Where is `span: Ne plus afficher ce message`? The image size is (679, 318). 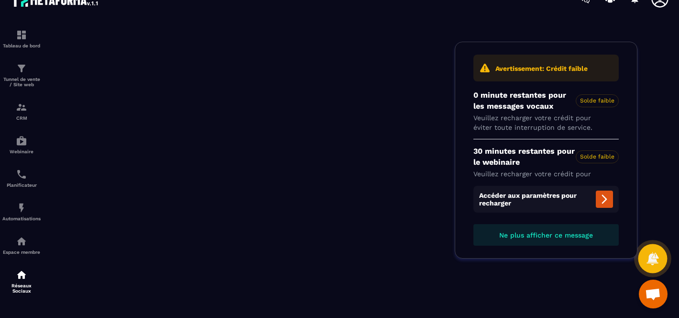 span: Ne plus afficher ce message is located at coordinates (546, 235).